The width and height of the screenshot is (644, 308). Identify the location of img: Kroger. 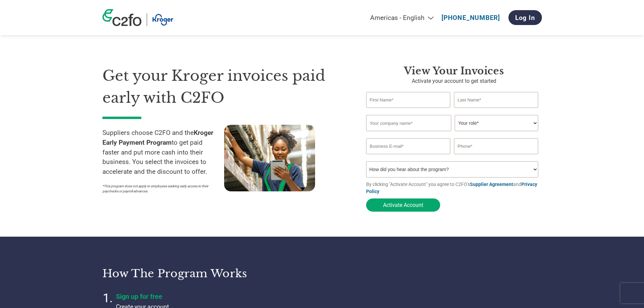
(163, 20).